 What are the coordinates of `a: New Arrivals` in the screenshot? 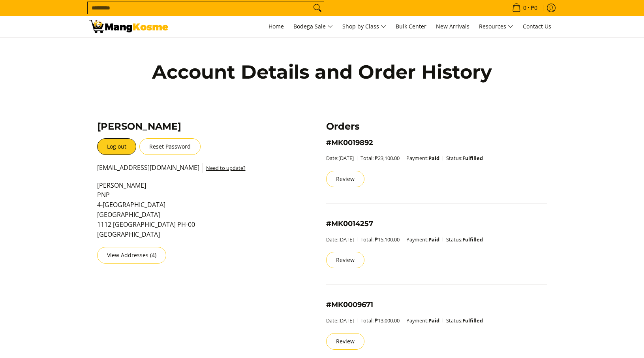 It's located at (452, 26).